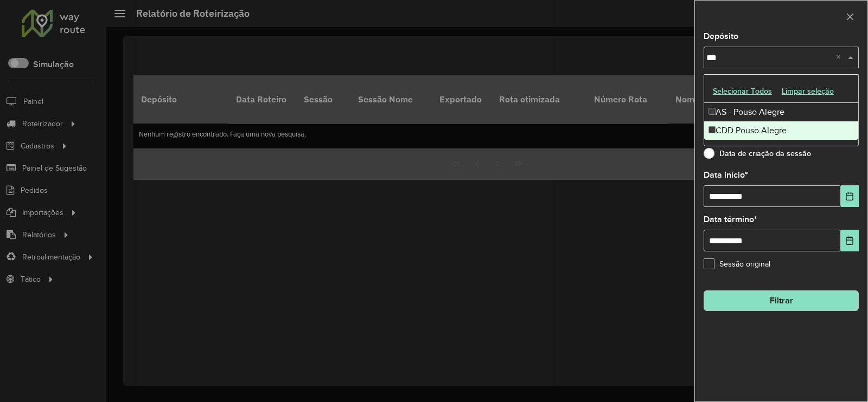 This screenshot has height=402, width=868. What do you see at coordinates (730, 219) in the screenshot?
I see `label: Data término` at bounding box center [730, 219].